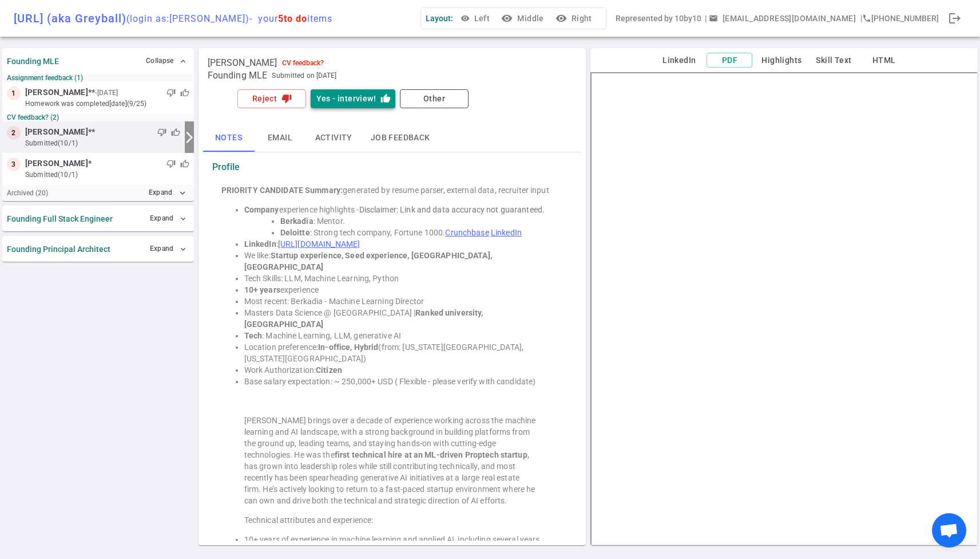 Image resolution: width=980 pixels, height=559 pixels. What do you see at coordinates (467, 233) in the screenshot?
I see `a: Crunchbase` at bounding box center [467, 233].